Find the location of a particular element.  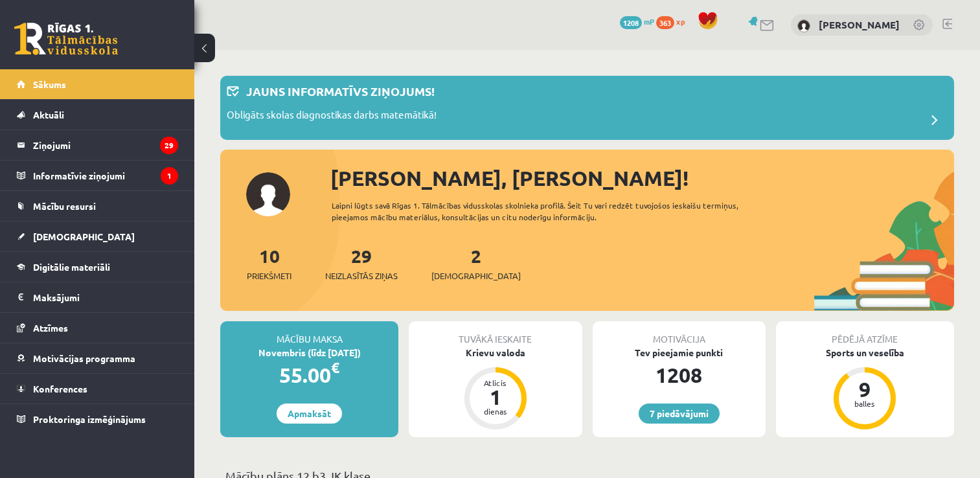

a: Proktoringa izmēģinājums is located at coordinates (98, 420).